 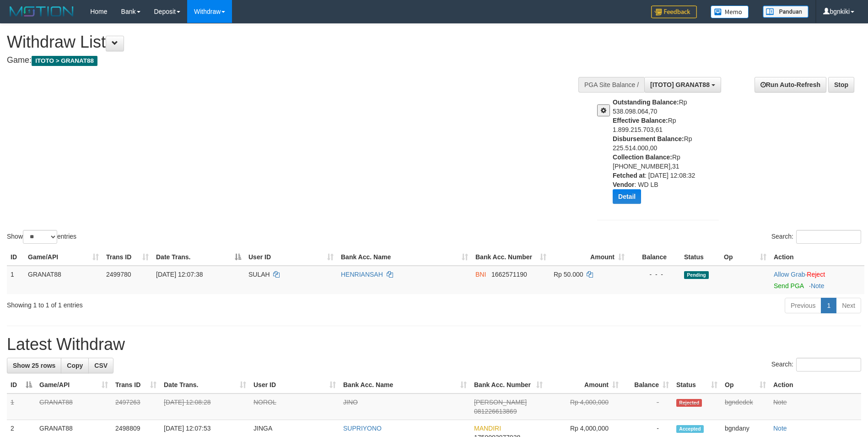 I want to click on a: CSV, so click(x=101, y=365).